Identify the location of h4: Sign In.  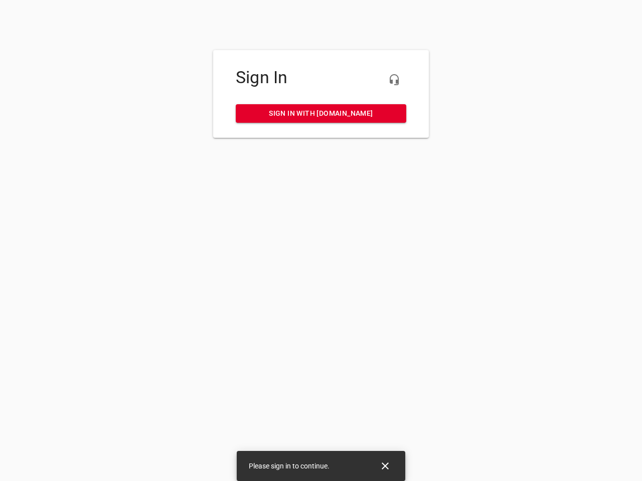
(321, 78).